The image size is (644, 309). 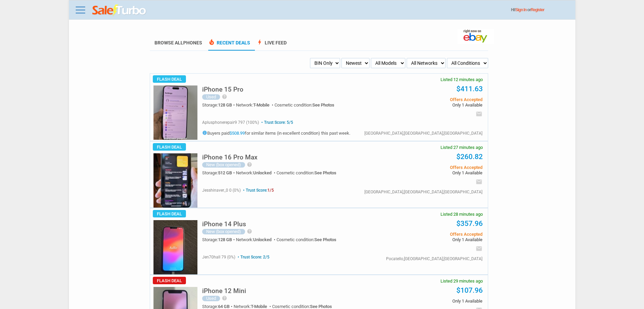 What do you see at coordinates (230, 157) in the screenshot?
I see `h5: iPhone 16 Pro Max` at bounding box center [230, 157].